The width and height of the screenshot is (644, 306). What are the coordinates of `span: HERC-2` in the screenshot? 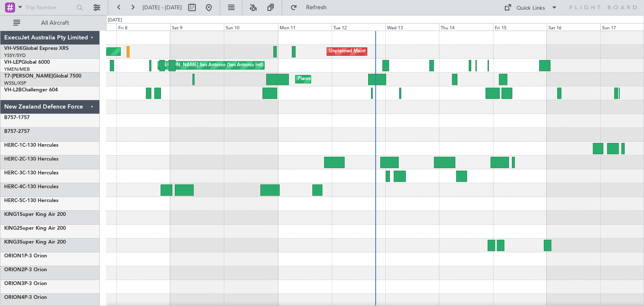 It's located at (13, 159).